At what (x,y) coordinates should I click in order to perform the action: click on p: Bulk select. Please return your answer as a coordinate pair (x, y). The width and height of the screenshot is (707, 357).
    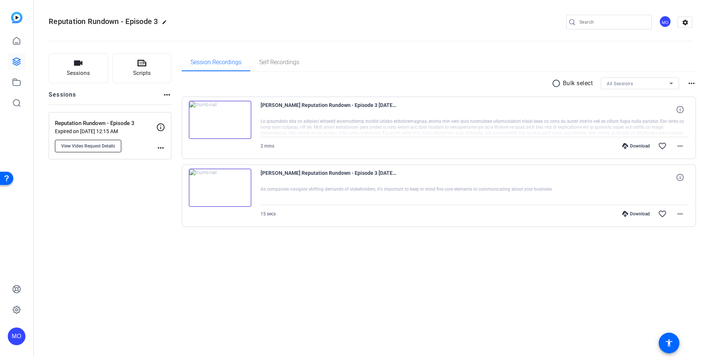
    Looking at the image, I should click on (578, 83).